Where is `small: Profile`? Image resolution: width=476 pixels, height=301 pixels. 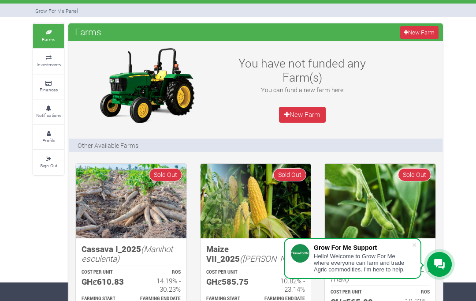 small: Profile is located at coordinates (49, 140).